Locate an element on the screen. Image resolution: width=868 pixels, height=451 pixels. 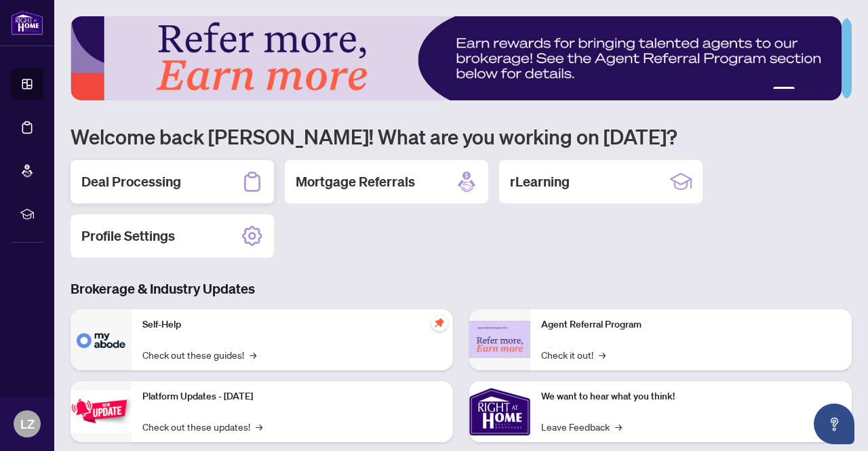
h2: Mortgage Referrals is located at coordinates (355, 182).